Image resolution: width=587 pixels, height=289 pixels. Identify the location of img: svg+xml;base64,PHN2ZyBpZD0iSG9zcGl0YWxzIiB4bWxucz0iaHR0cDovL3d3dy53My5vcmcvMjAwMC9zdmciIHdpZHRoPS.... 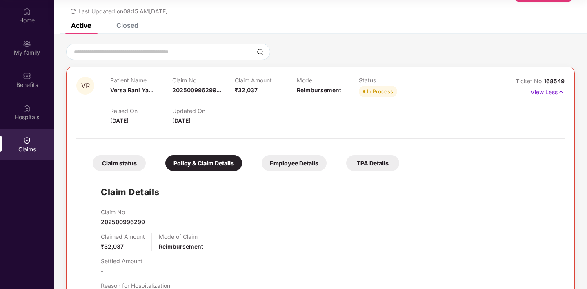
(27, 108).